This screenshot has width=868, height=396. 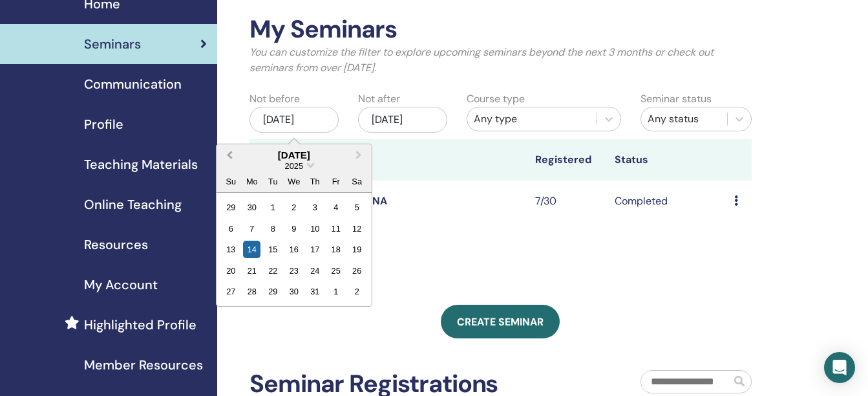 What do you see at coordinates (676, 99) in the screenshot?
I see `label: Seminar status` at bounding box center [676, 99].